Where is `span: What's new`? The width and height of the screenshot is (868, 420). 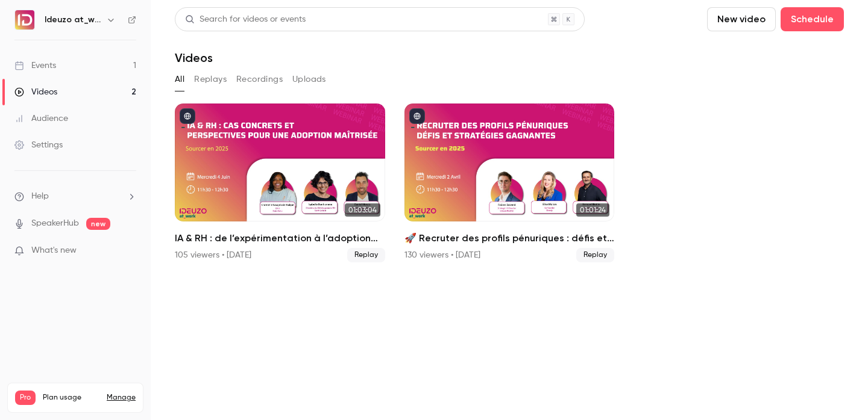
span: What's new is located at coordinates (53, 251).